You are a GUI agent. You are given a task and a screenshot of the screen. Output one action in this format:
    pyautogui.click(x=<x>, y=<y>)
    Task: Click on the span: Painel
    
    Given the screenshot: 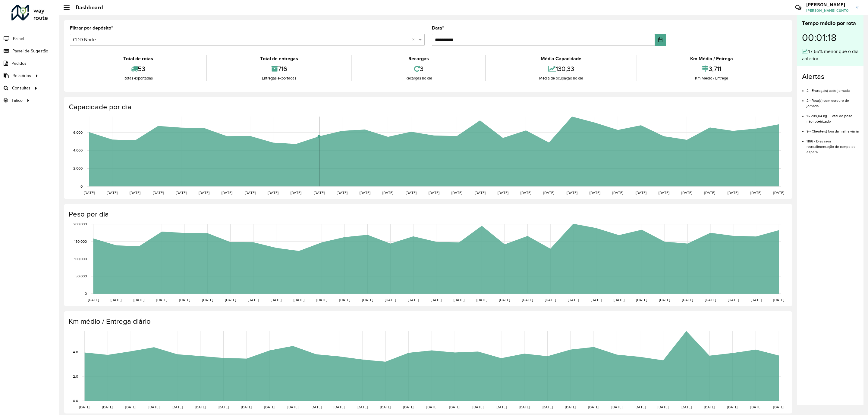 What is the action you would take?
    pyautogui.click(x=19, y=39)
    